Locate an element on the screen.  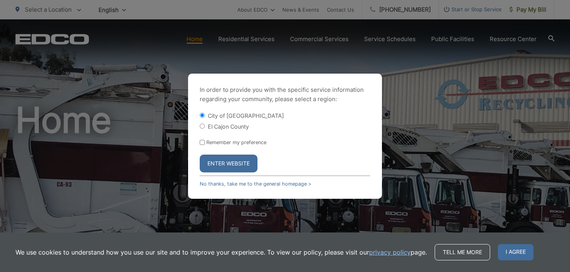
p: We use cookies to understand how you use our site and to improve your experience. To view our pol... is located at coordinates (221, 252).